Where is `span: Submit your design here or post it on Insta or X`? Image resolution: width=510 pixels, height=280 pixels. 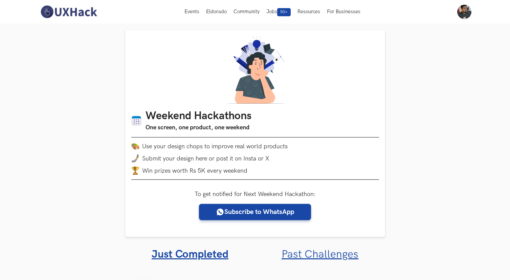 span: Submit your design here or post it on Insta or X is located at coordinates (206, 158).